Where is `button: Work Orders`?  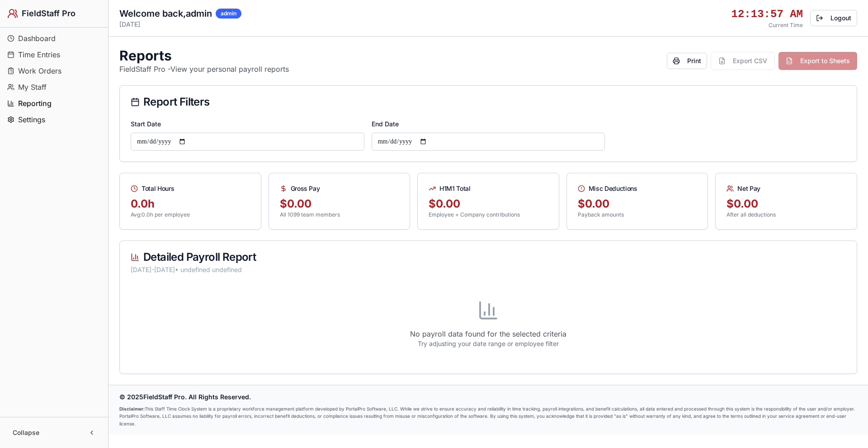 button: Work Orders is located at coordinates (54, 71).